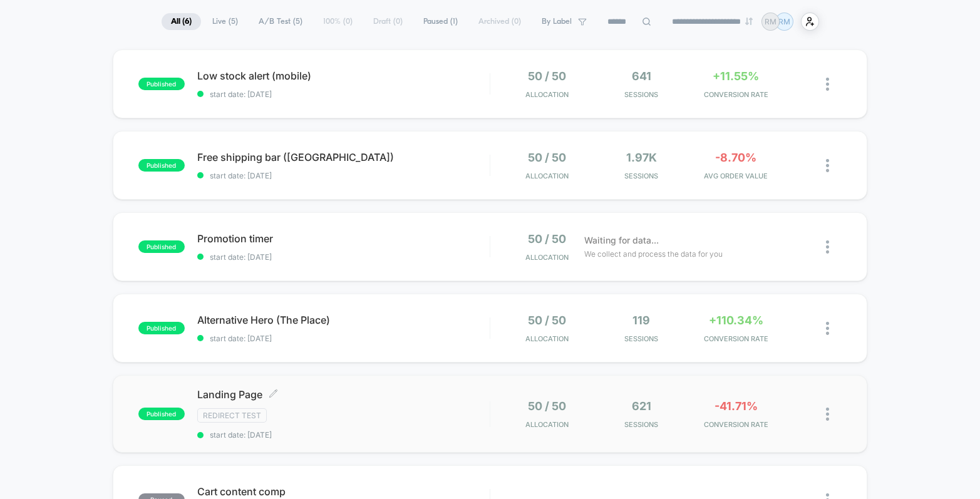 This screenshot has height=499, width=980. I want to click on span: A/B Test ( 5 ), so click(280, 22).